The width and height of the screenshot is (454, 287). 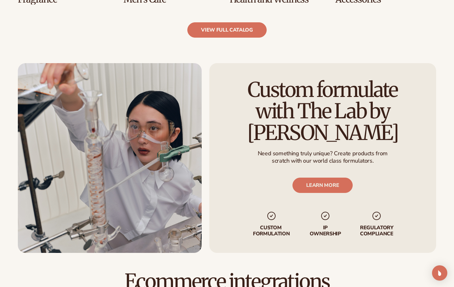 I want to click on p: IP Ownership, so click(x=326, y=231).